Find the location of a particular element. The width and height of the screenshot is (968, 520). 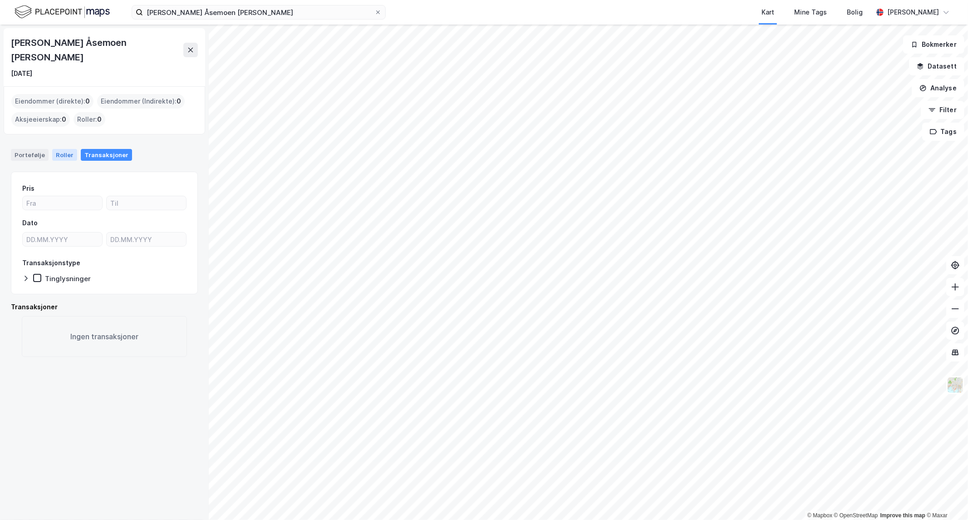

div: Pris is located at coordinates (28, 188).